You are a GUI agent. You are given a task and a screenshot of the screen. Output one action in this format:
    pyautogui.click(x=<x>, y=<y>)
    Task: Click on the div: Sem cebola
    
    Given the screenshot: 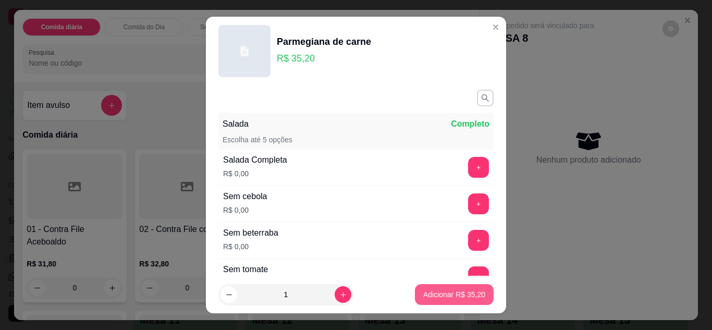 What is the action you would take?
    pyautogui.click(x=245, y=196)
    